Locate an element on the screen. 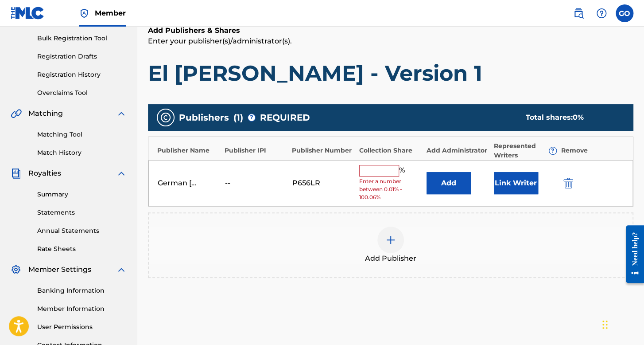  img: MLC Logo is located at coordinates (28, 13).